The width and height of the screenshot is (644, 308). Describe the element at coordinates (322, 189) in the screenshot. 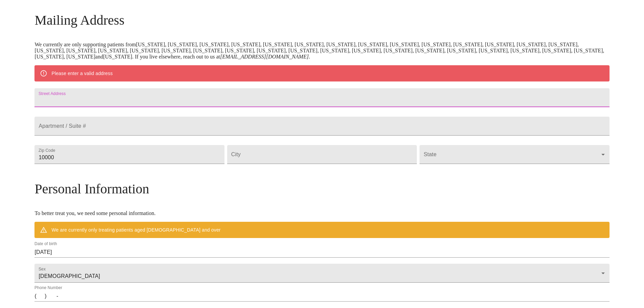

I see `h3: Personal Information` at that location.